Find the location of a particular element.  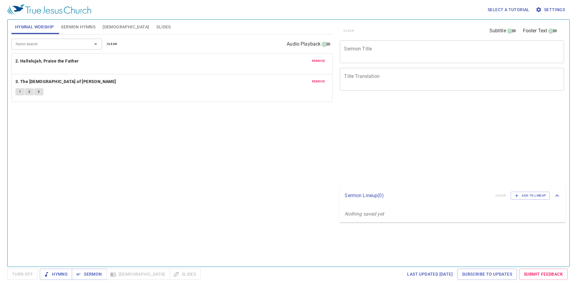

button: Open is located at coordinates (96, 44).